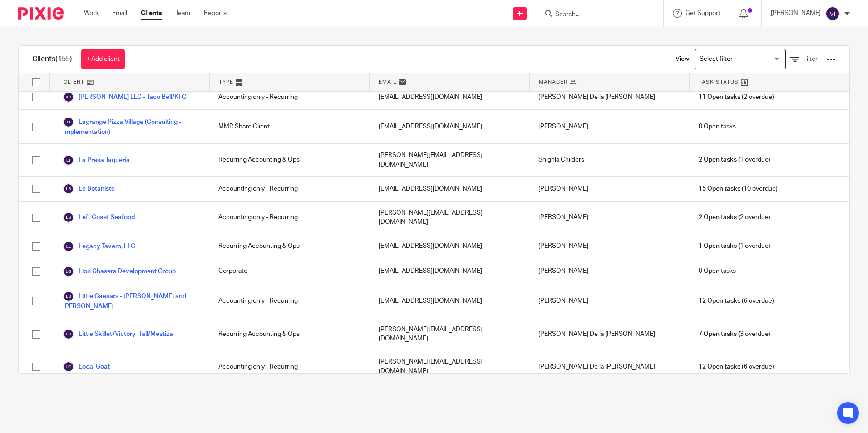 Image resolution: width=868 pixels, height=433 pixels. I want to click on a: Local Goat, so click(87, 367).